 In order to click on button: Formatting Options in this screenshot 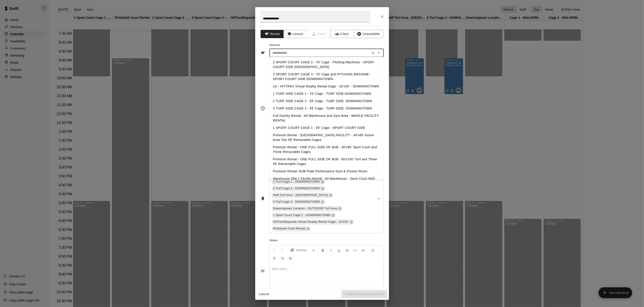, I will do `click(303, 250)`.